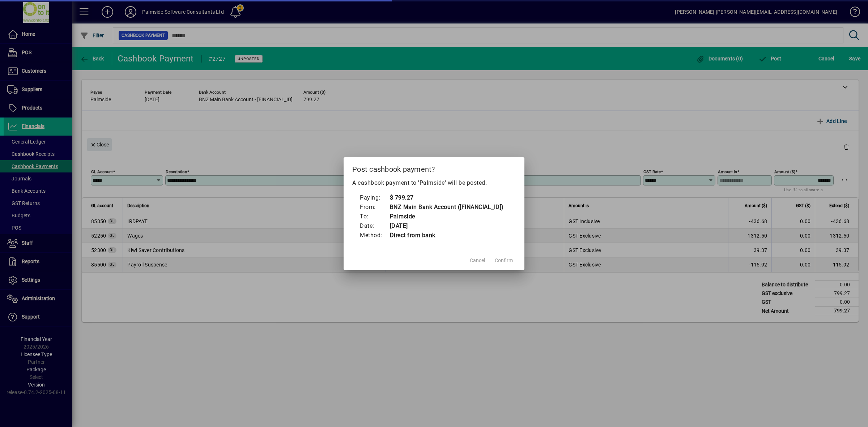  Describe the element at coordinates (447, 198) in the screenshot. I see `td: $ 799.27` at that location.